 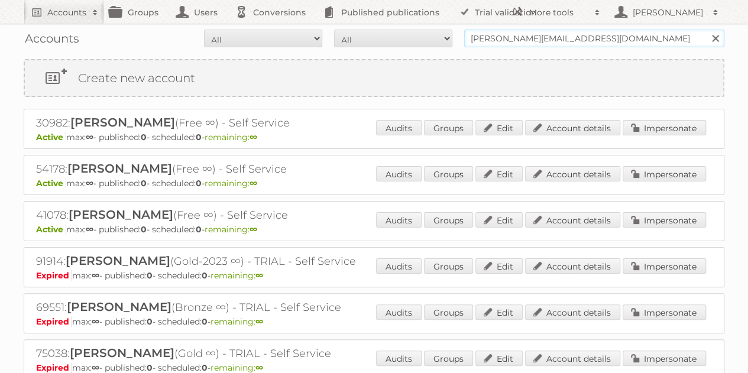 What do you see at coordinates (67, 12) in the screenshot?
I see `h2: Accounts` at bounding box center [67, 12].